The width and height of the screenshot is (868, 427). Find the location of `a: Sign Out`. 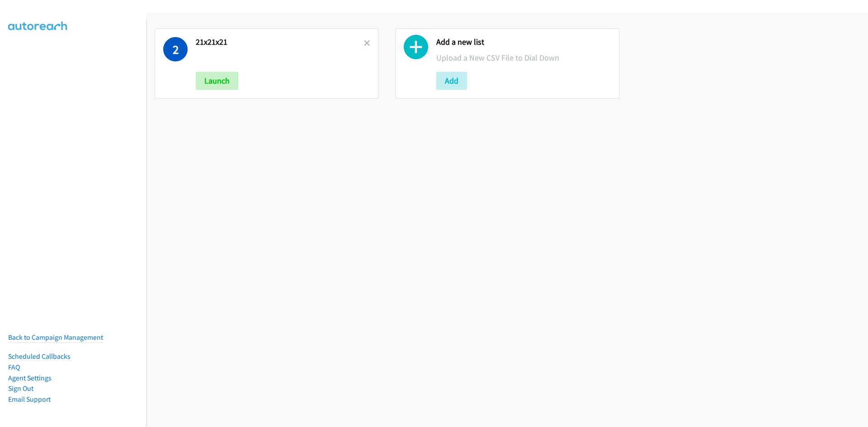

a: Sign Out is located at coordinates (20, 388).